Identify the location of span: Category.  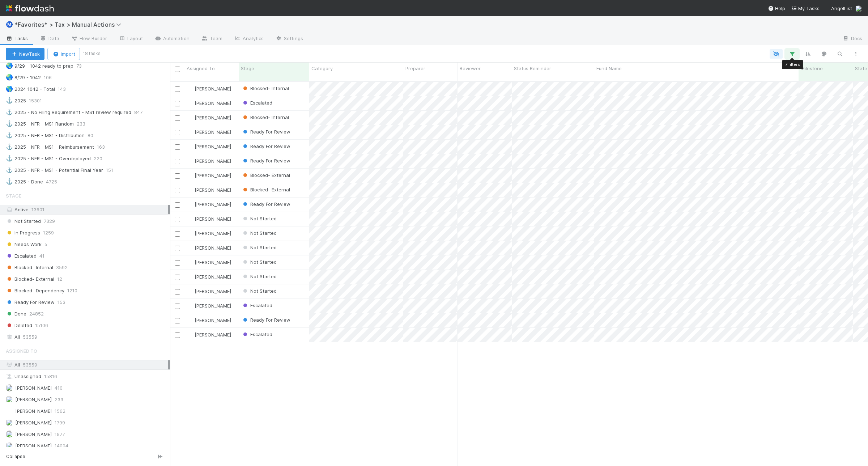
(322, 68).